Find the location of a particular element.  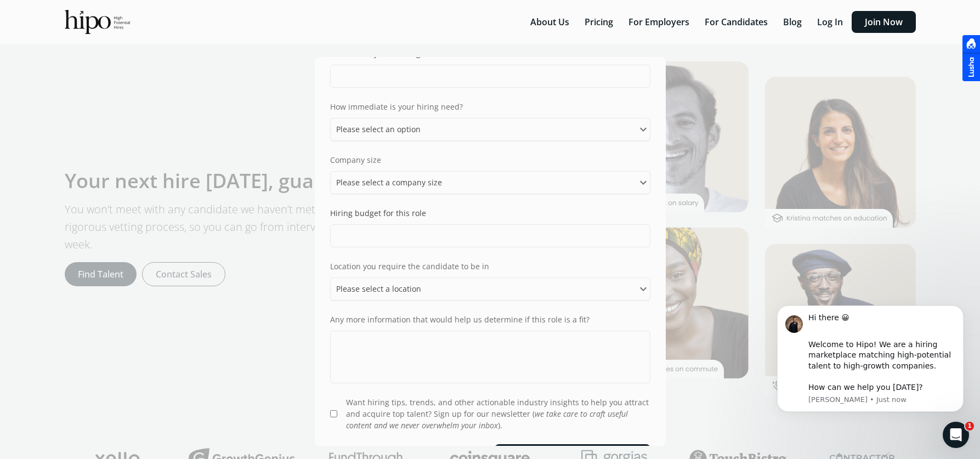

div: How immediate is your hiring need? is located at coordinates (490, 107).